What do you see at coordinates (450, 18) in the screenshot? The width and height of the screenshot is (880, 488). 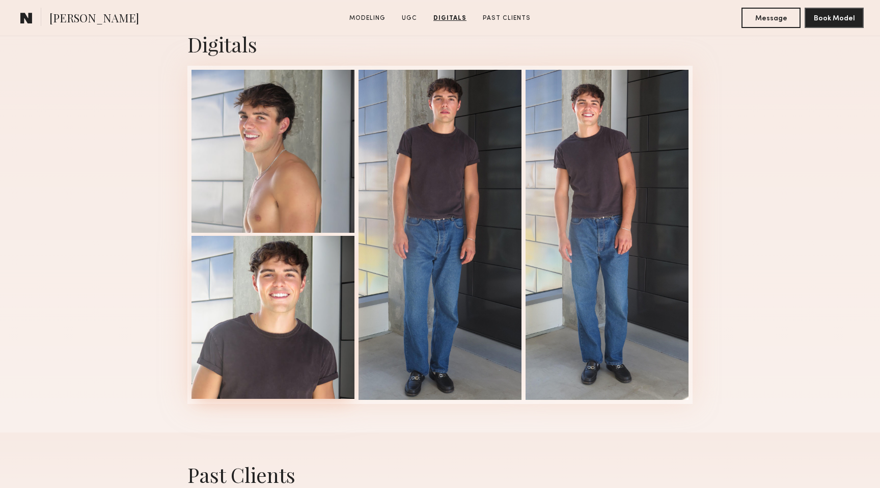 I see `a: Digitals` at bounding box center [450, 18].